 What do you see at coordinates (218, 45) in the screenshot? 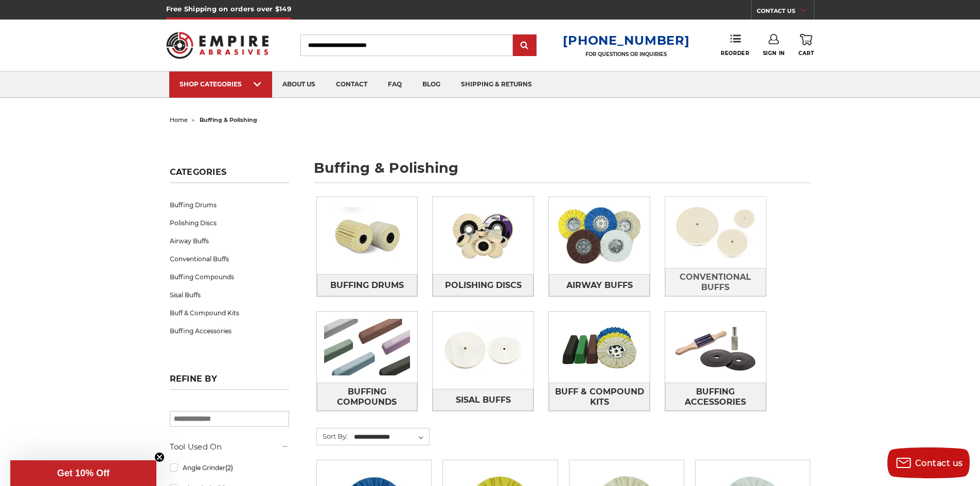
I see `img: Empire Abrasives` at bounding box center [218, 45].